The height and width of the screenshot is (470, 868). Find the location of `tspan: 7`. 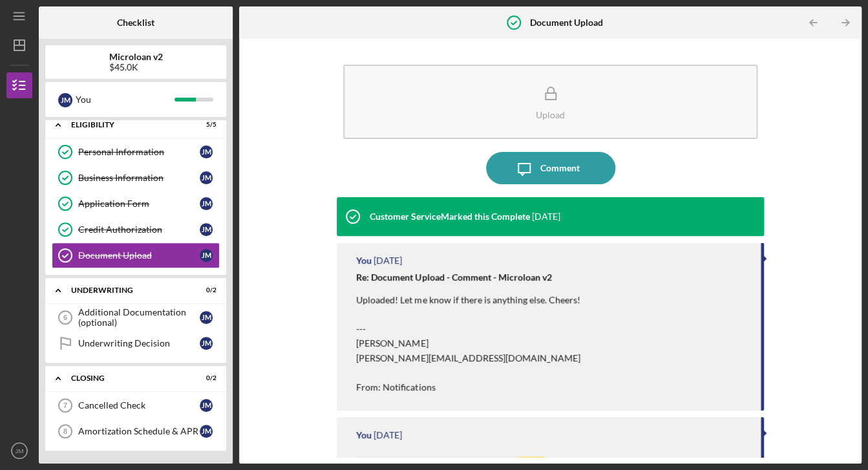

tspan: 7 is located at coordinates (65, 406).